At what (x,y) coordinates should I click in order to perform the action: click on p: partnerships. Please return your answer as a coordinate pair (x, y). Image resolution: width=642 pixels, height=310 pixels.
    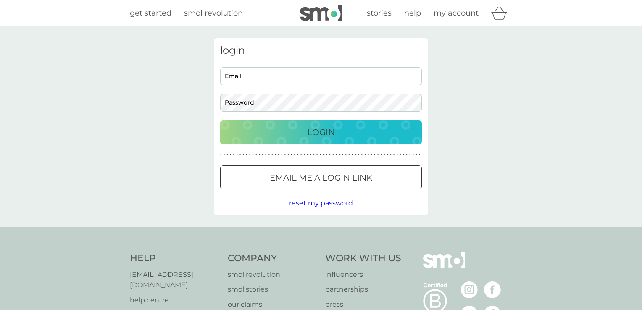
    Looking at the image, I should click on (363, 289).